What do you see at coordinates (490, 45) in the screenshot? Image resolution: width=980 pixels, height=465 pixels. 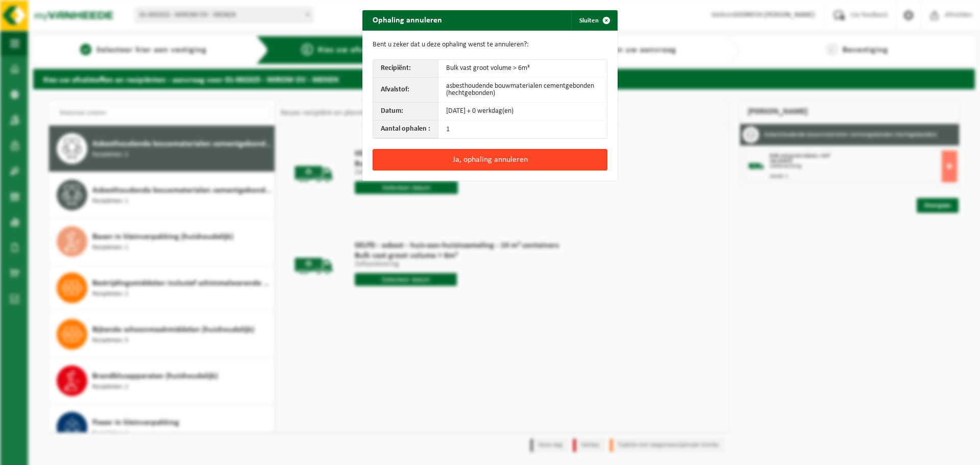 I see `p: Bent u zeker dat u deze ophaling wenst te annuleren?:` at bounding box center [490, 45].